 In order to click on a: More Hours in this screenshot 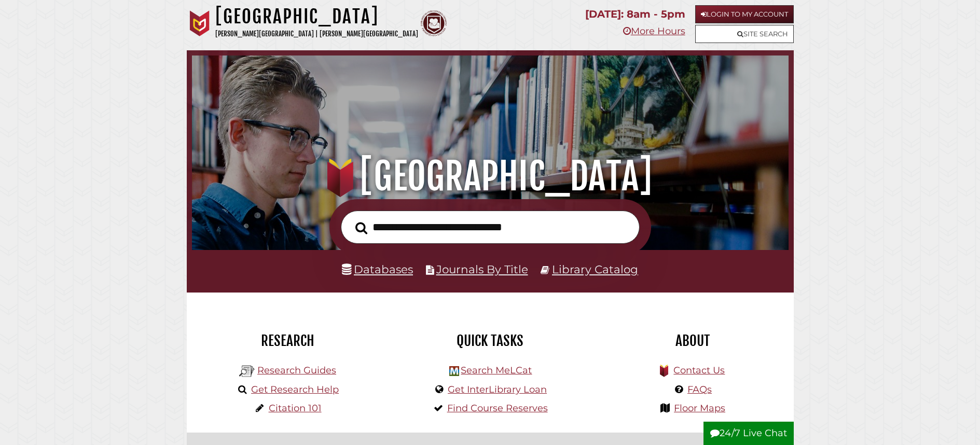, I will do `click(654, 31)`.